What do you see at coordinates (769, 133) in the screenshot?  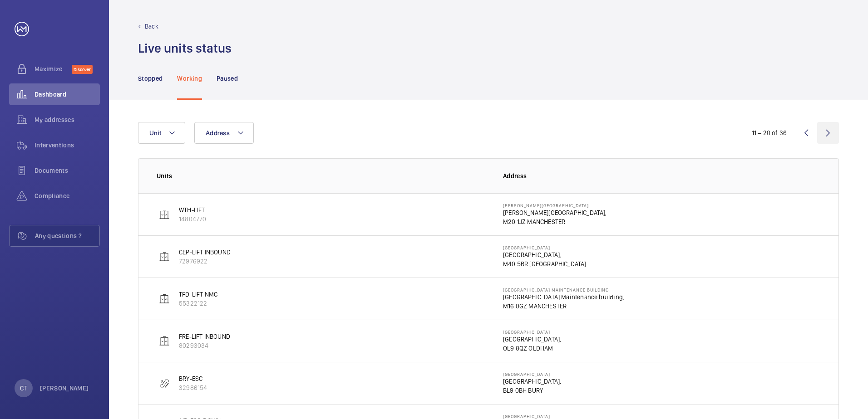 I see `div: 11 – 20 of 36` at bounding box center [769, 133].